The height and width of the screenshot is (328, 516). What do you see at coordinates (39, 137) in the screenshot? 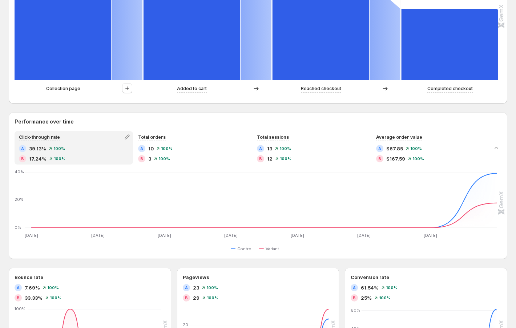
I see `span: Click-through rate` at bounding box center [39, 137].